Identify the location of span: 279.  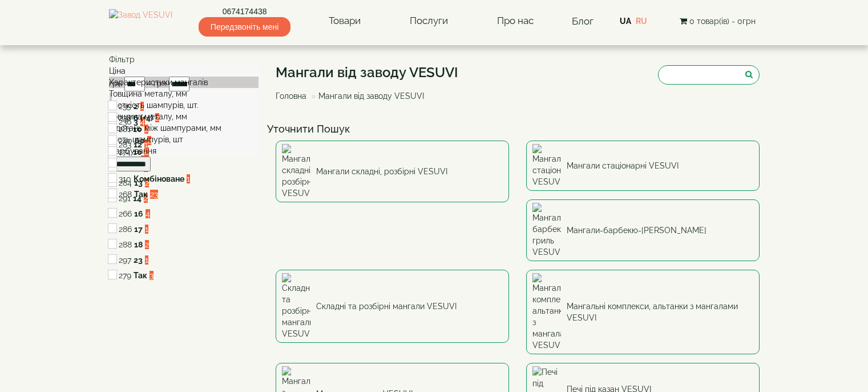
(125, 276).